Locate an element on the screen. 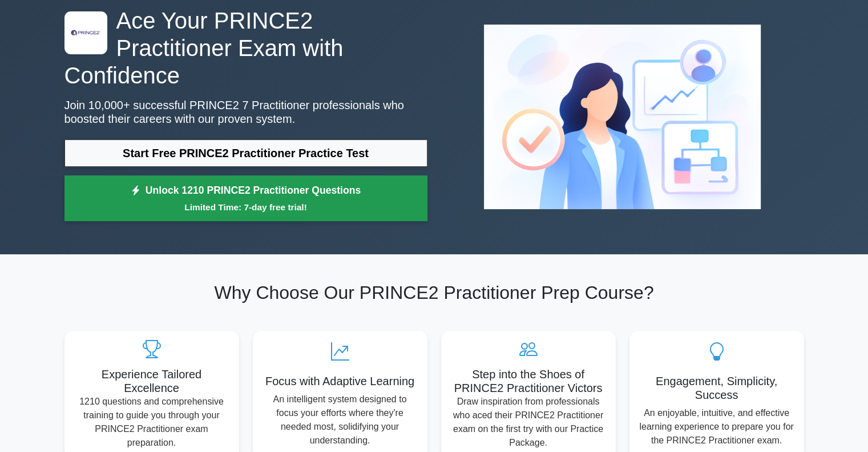  h1: Ace Your PRINCE2 Practitioner Exam with Confidence is located at coordinates (246, 48).